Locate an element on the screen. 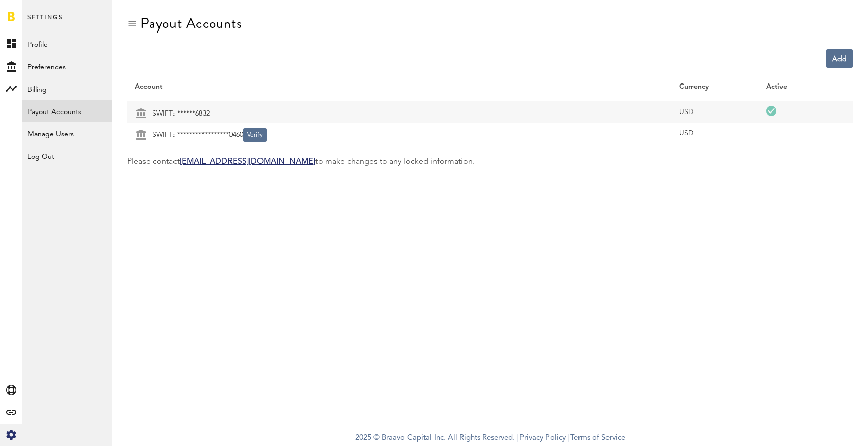  span: 2025 © Braavo Capital Inc. All Rights Reserved. is located at coordinates (435, 438).